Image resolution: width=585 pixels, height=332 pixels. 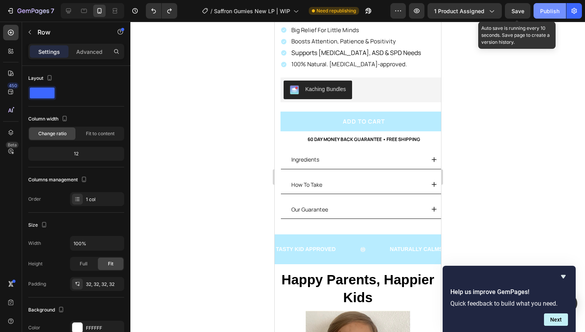 I want to click on span: Saffron Gumies New LP | WIP, so click(x=252, y=11).